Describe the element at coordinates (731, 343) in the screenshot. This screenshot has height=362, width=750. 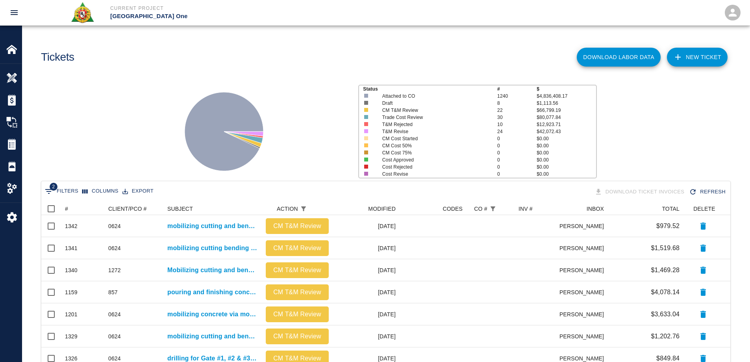
I see `div: Chat Widget` at that location.